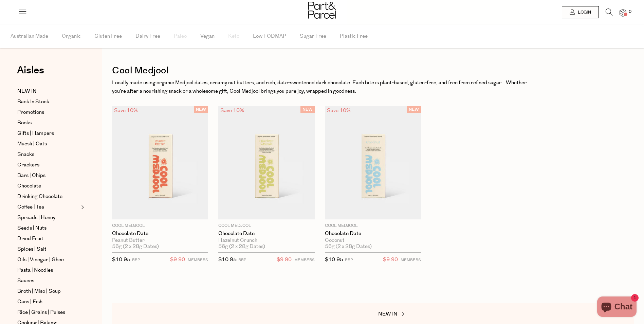 Image resolution: width=644 pixels, height=324 pixels. I want to click on span: Low FODMAP, so click(270, 37).